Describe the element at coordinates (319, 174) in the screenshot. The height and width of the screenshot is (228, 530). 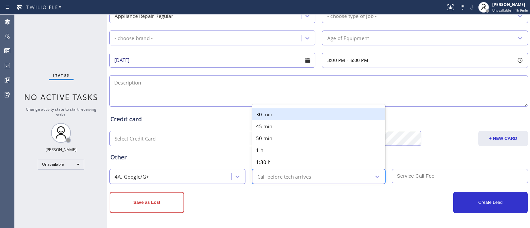
I see `div: 2 h` at that location.